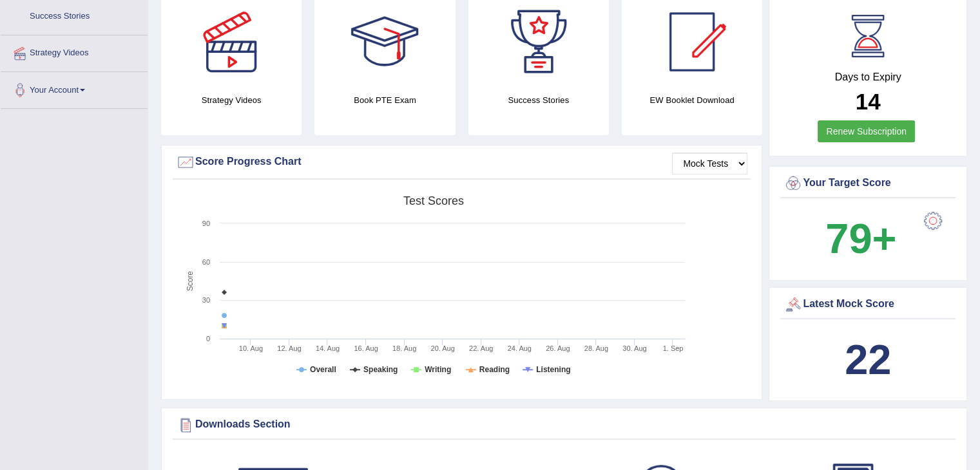 The image size is (980, 470). Describe the element at coordinates (860, 239) in the screenshot. I see `b: 79+` at that location.